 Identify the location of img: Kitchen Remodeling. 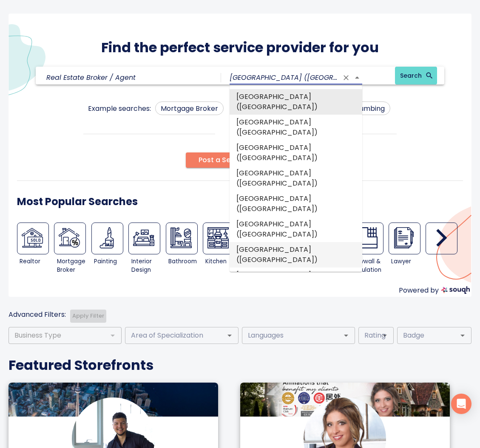
(218, 238).